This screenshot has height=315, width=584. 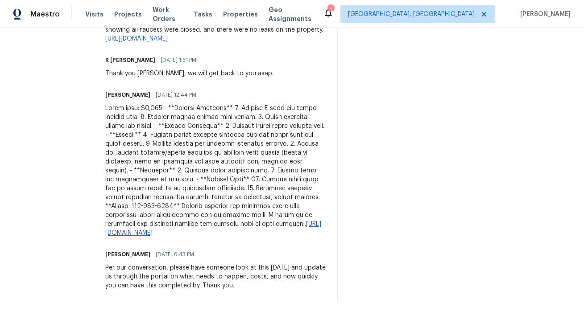 I want to click on span: Tasks, so click(x=203, y=14).